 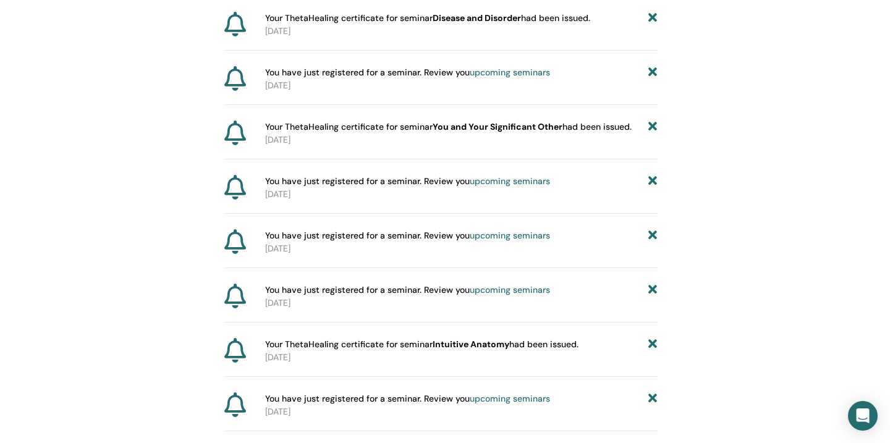 I want to click on b: Disease and Disorder, so click(x=477, y=18).